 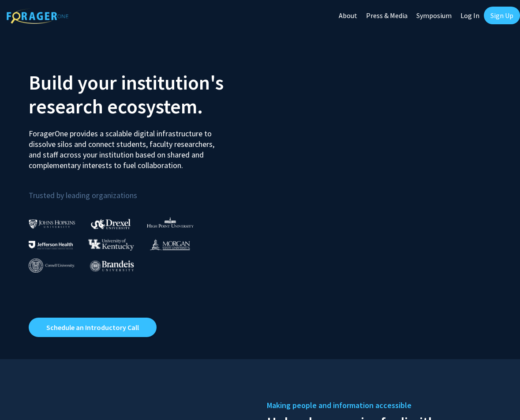 I want to click on img: Cornell University, so click(x=51, y=266).